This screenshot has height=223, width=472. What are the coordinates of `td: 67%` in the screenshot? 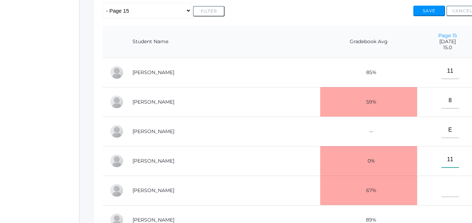 It's located at (369, 191).